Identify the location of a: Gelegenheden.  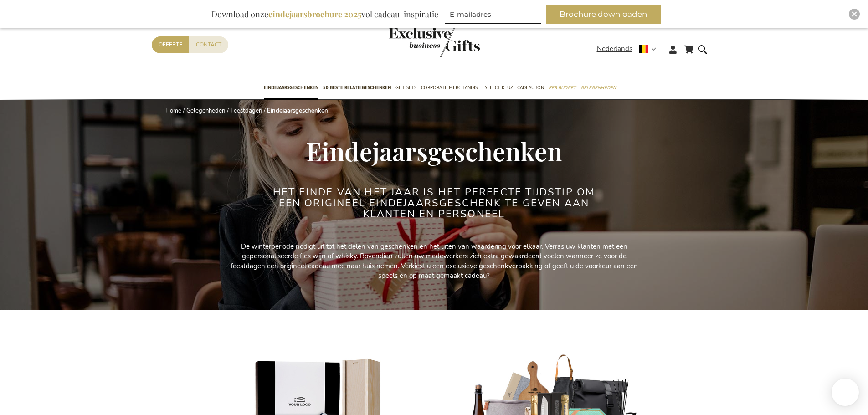
(206, 111).